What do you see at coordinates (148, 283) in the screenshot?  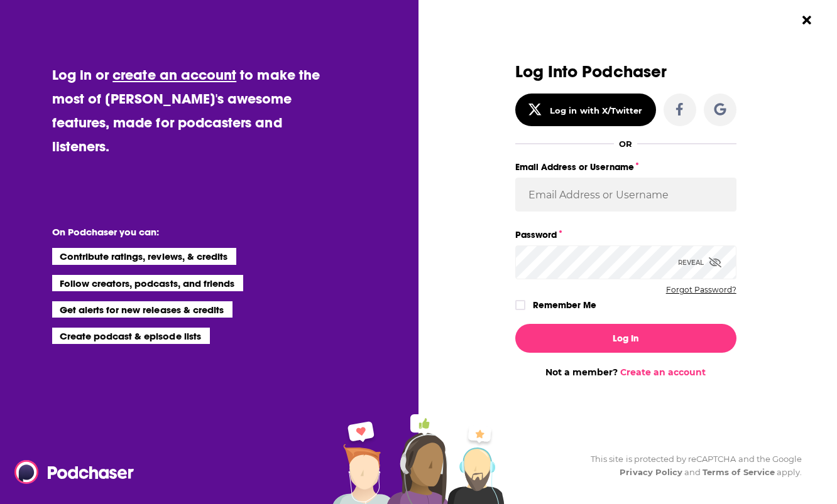 I see `li: Follow creators, podcasts, and friends` at bounding box center [148, 283].